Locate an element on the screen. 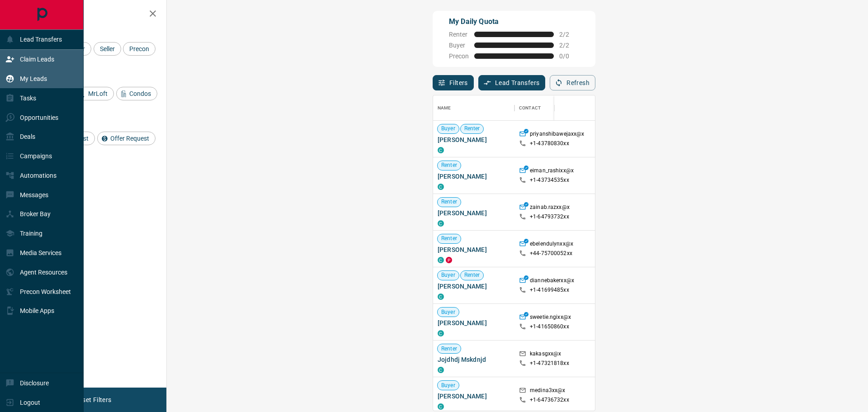 The width and height of the screenshot is (868, 412). button: Refresh is located at coordinates (572, 83).